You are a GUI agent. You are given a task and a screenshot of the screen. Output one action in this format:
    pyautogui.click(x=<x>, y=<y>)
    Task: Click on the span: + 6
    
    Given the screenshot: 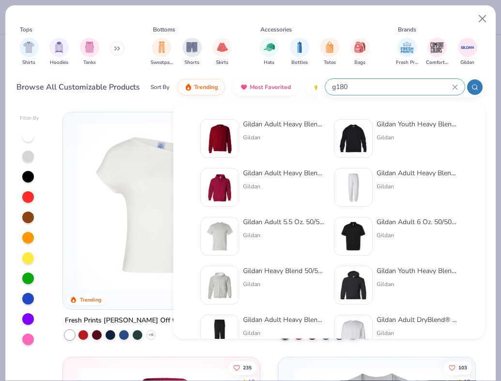 What is the action you would take?
    pyautogui.click(x=151, y=335)
    